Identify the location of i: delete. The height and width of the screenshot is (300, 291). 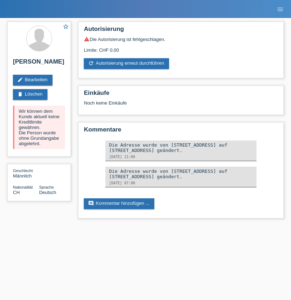
(20, 94).